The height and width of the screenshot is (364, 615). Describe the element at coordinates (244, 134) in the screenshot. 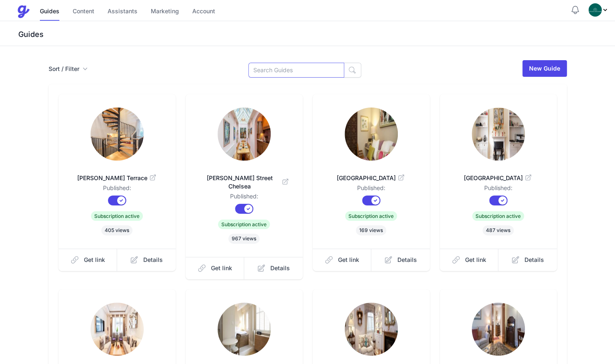

I see `img: wq8sw0j47qm6nw759ko380ndfzun` at that location.